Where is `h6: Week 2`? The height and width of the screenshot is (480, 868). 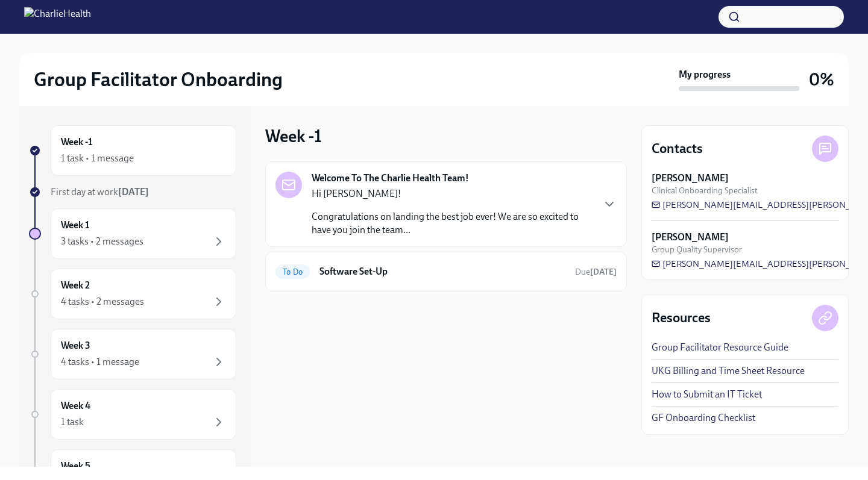 h6: Week 2 is located at coordinates (76, 286).